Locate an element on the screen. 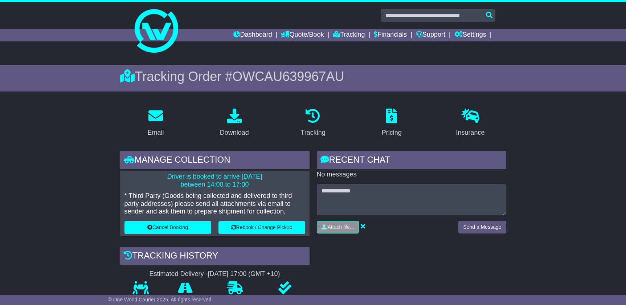  a: Download is located at coordinates (234, 123).